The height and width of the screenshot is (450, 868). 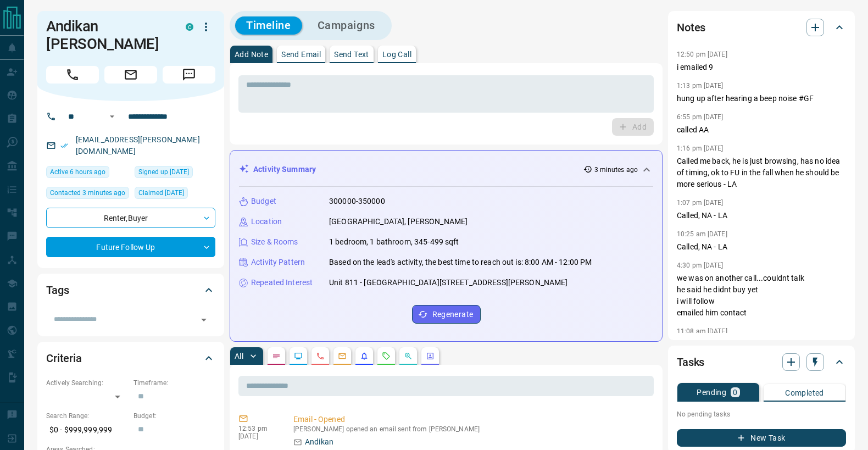 What do you see at coordinates (269, 25) in the screenshot?
I see `button: Timeline` at bounding box center [269, 25].